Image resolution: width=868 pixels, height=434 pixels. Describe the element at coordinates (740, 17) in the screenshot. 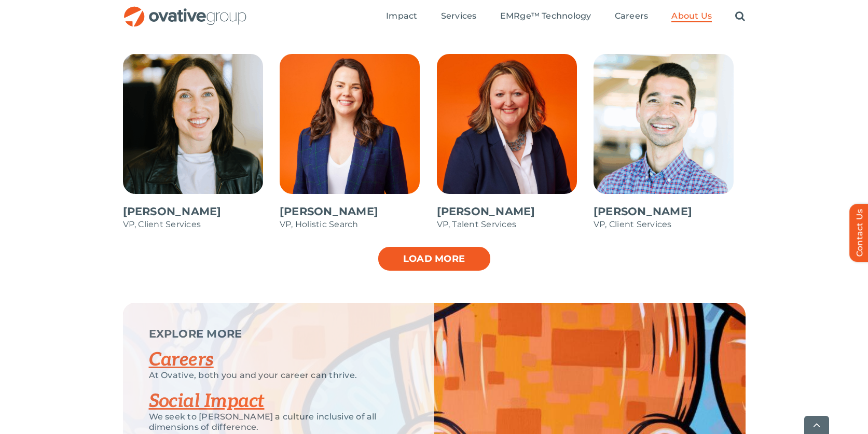

I see `a: Search` at that location.